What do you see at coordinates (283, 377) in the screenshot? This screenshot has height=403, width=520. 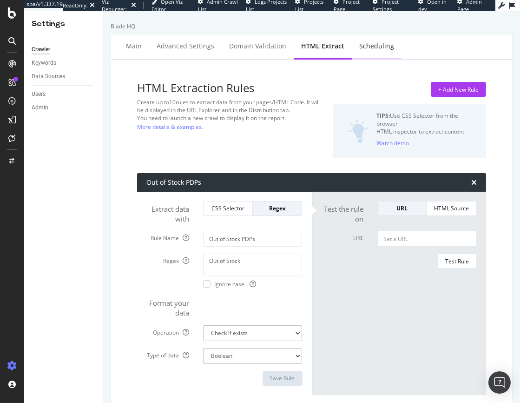 I see `div: Save Rule` at bounding box center [283, 377].